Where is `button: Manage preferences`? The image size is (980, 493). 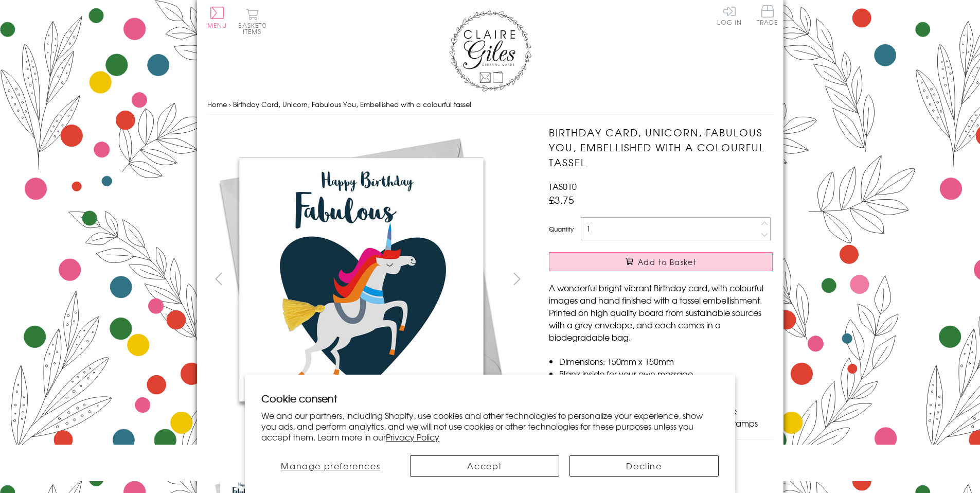 button: Manage preferences is located at coordinates (330, 466).